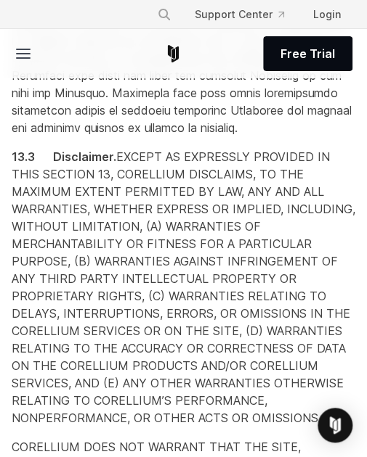 This screenshot has width=367, height=457. What do you see at coordinates (327, 15) in the screenshot?
I see `a: Login` at bounding box center [327, 15].